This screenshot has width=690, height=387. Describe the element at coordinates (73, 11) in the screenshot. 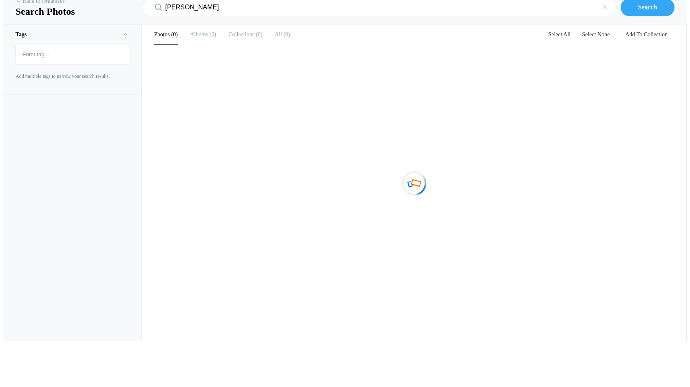

I see `h1: Search Photos` at that location.